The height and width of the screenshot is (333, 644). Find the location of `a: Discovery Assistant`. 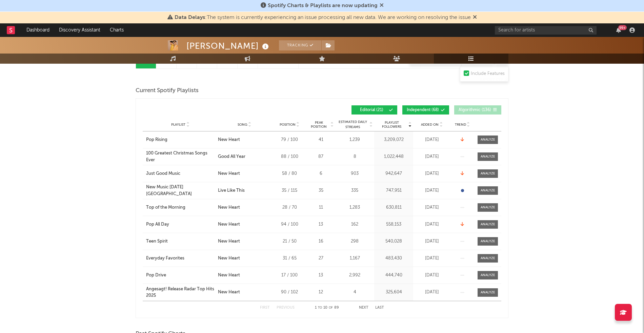

a: Discovery Assistant is located at coordinates (79, 30).